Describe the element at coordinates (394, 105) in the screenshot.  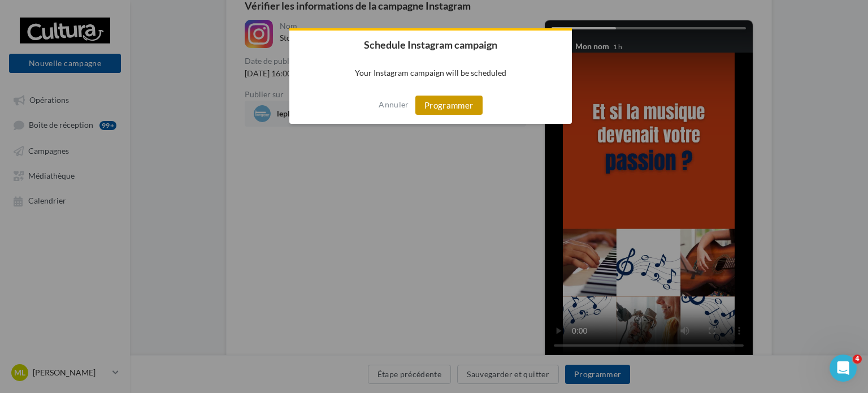
I see `button: Annuler` at that location.